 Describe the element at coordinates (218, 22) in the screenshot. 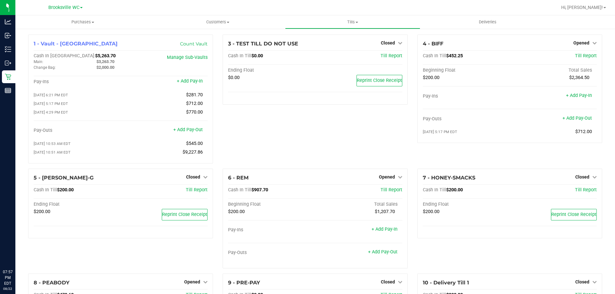

I see `a: Customers` at that location.